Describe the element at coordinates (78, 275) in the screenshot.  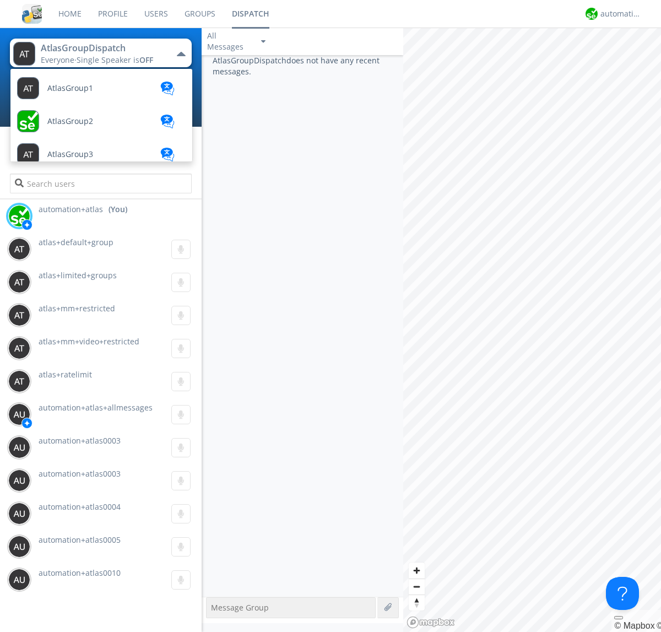
I see `span: atlas+limited+groups` at that location.